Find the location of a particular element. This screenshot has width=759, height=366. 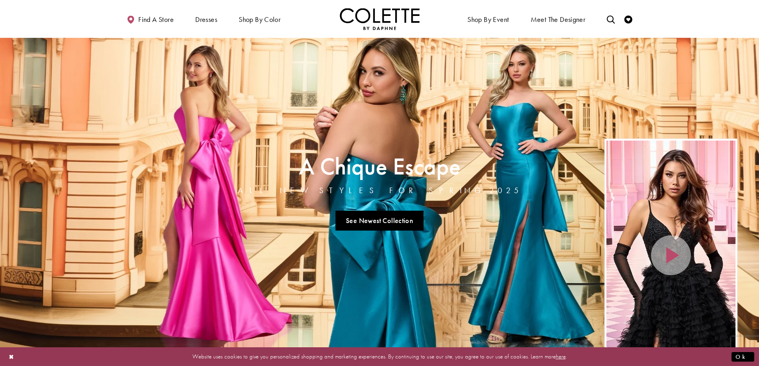

a: Visit Home Page is located at coordinates (380, 19).